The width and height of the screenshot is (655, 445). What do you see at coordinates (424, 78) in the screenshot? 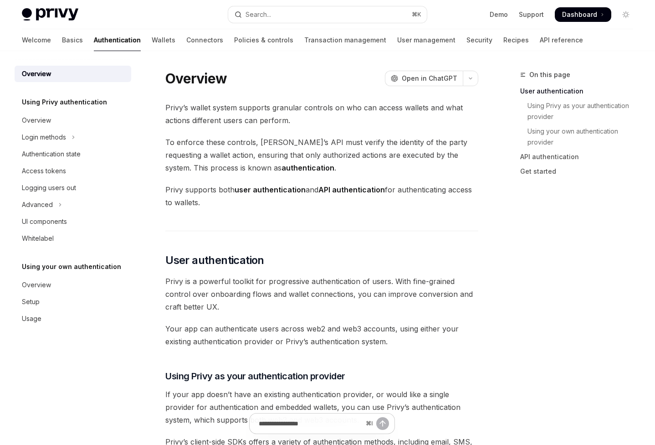
I see `button: Open in ChatGPT` at bounding box center [424, 78].